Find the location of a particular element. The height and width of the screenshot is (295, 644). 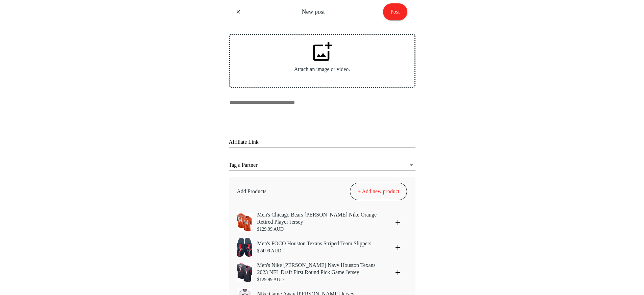

p: Add Products is located at coordinates (263, 191).